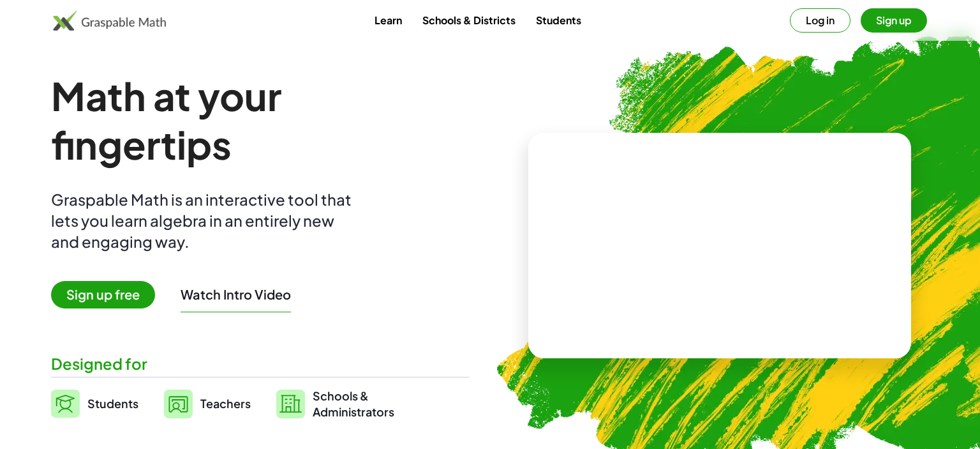 The height and width of the screenshot is (449, 980). Describe the element at coordinates (894, 21) in the screenshot. I see `button: Sign up` at that location.